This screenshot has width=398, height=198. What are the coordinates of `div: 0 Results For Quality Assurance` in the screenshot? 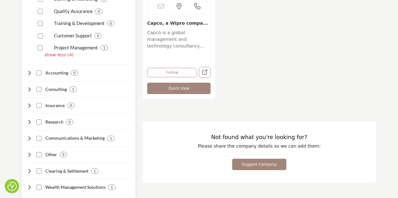 It's located at (99, 11).